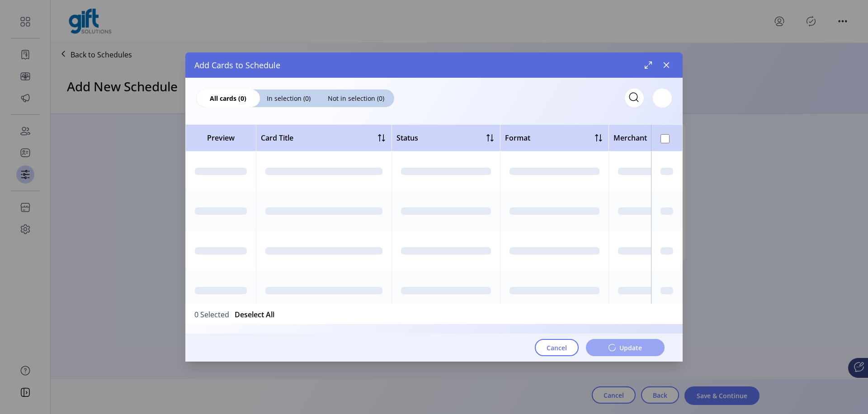  Describe the element at coordinates (662, 98) in the screenshot. I see `button: Filter Button` at that location.